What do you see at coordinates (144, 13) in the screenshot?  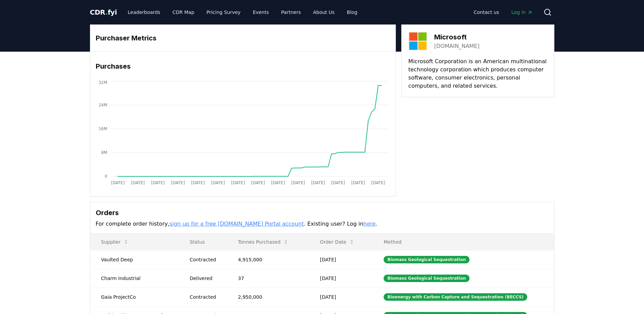 I see `a: Leaderboards` at bounding box center [144, 13].